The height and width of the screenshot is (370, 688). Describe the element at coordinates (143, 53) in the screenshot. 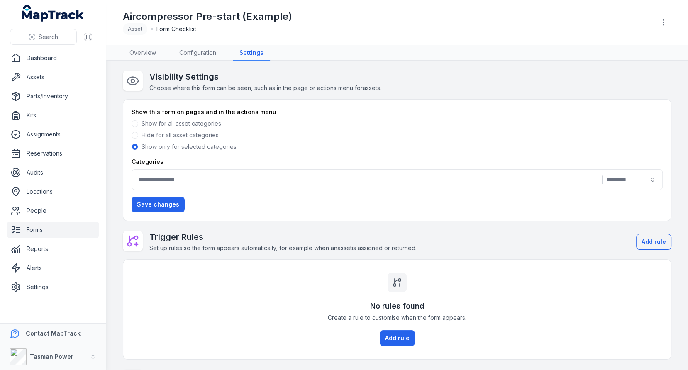

I see `a: Overview` at that location.